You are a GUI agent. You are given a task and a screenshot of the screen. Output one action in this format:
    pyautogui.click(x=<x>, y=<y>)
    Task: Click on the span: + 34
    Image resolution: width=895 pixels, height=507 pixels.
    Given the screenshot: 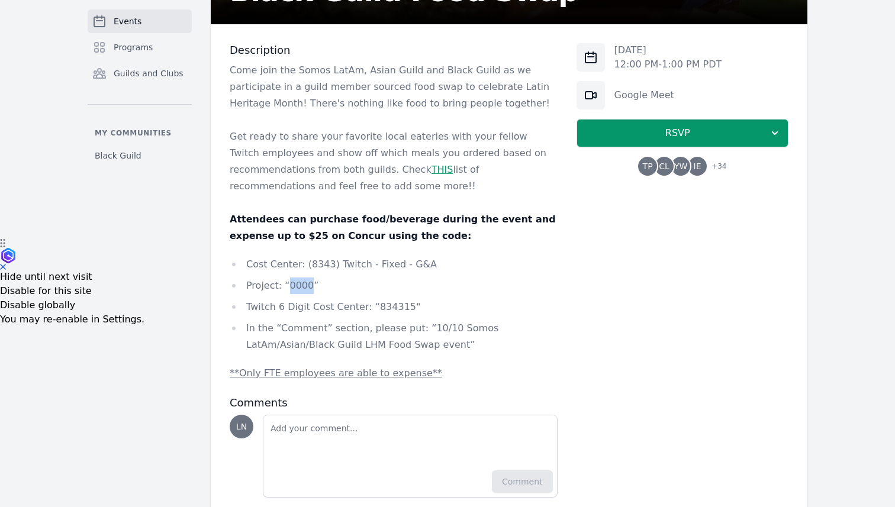 What is the action you would take?
    pyautogui.click(x=715, y=167)
    